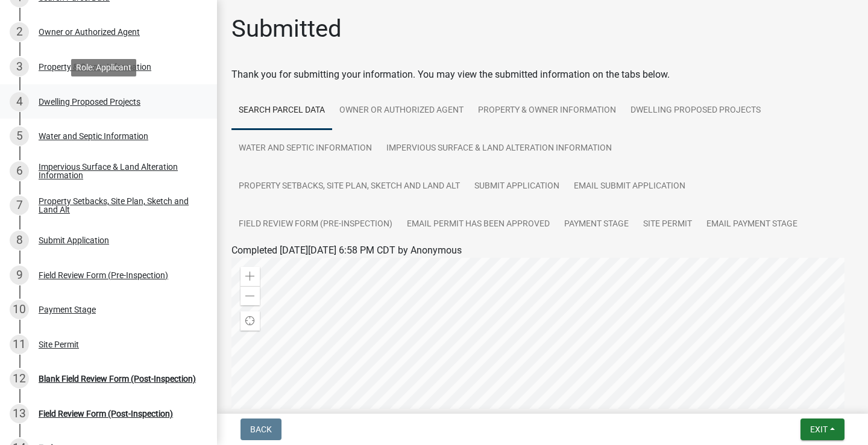  Describe the element at coordinates (499, 149) in the screenshot. I see `a: Impervious Surface & Land Alteration Information` at that location.